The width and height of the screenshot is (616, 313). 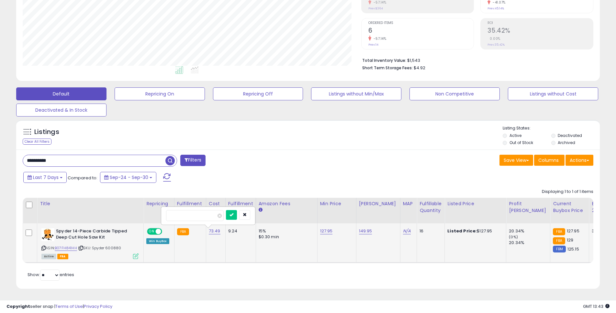 I want to click on div: $0.30 min, so click(x=285, y=237).